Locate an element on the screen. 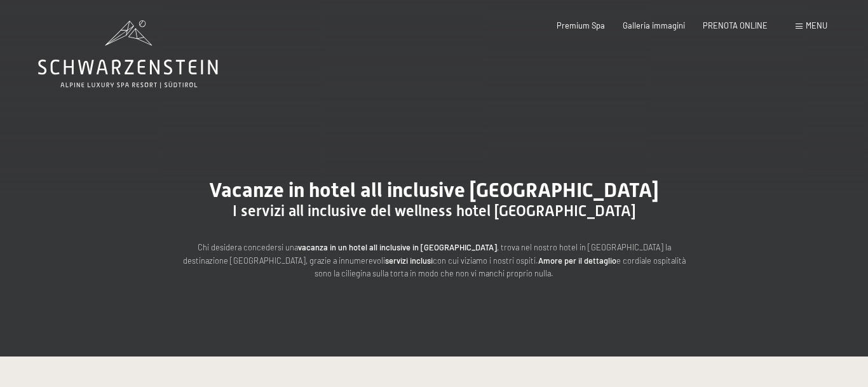 This screenshot has width=868, height=387. span: Galleria immagini is located at coordinates (654, 25).